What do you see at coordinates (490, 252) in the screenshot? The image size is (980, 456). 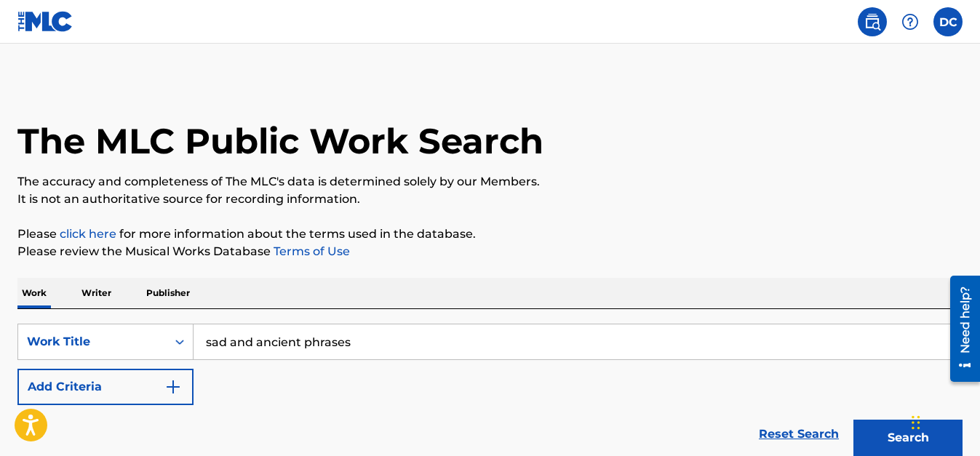 I see `p: Please review the Musical Works Database` at bounding box center [490, 252].